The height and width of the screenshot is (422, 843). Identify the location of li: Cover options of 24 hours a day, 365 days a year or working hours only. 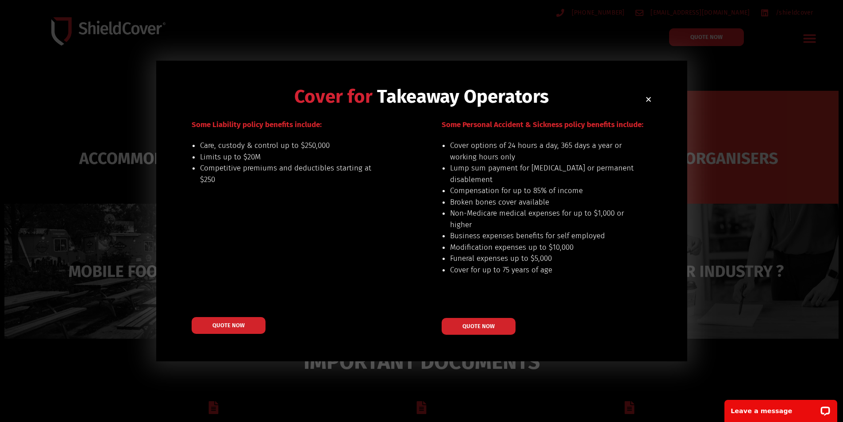
(542, 151).